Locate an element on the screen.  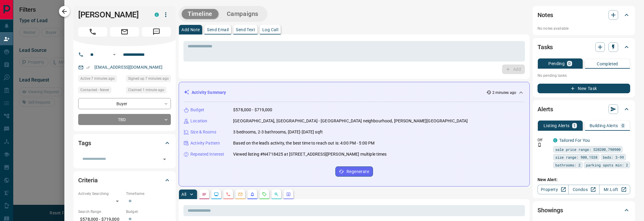
span: Call is located at coordinates (92, 32).